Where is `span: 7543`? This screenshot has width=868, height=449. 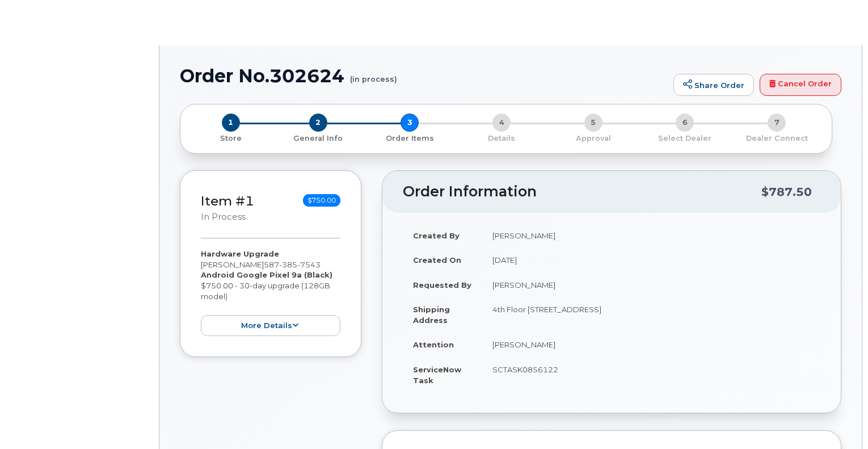 span: 7543 is located at coordinates (309, 265).